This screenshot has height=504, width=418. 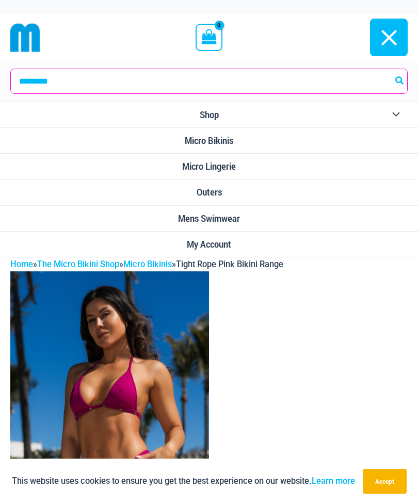 What do you see at coordinates (400, 81) in the screenshot?
I see `button: Search` at bounding box center [400, 81].